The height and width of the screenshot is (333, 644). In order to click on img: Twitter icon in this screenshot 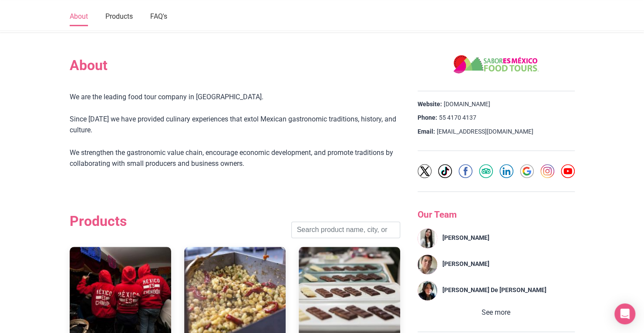, I will do `click(424, 171)`.